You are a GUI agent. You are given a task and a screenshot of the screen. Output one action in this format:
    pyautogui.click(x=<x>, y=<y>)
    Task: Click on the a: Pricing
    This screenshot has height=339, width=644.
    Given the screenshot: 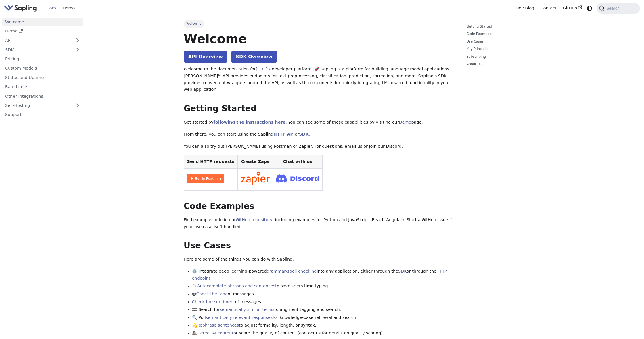 What is the action you would take?
    pyautogui.click(x=43, y=59)
    